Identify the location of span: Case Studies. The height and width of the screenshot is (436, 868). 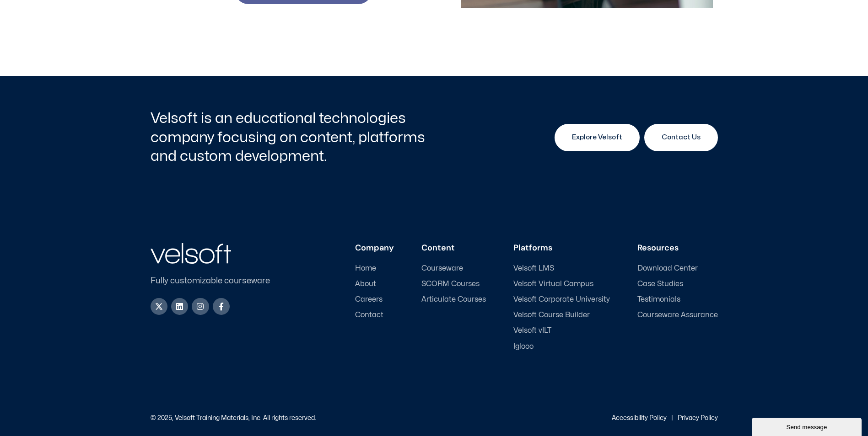
(660, 284).